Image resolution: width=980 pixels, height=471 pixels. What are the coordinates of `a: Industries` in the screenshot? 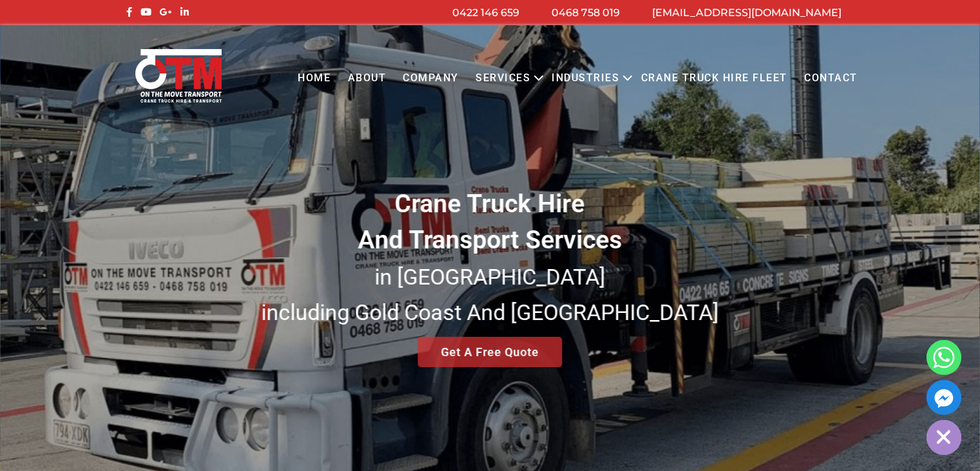 It's located at (585, 78).